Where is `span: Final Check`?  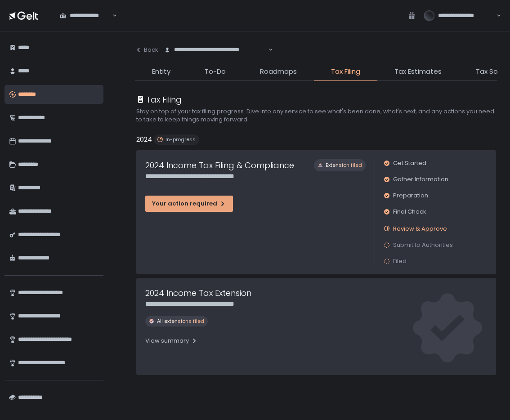
span: Final Check is located at coordinates (409, 212).